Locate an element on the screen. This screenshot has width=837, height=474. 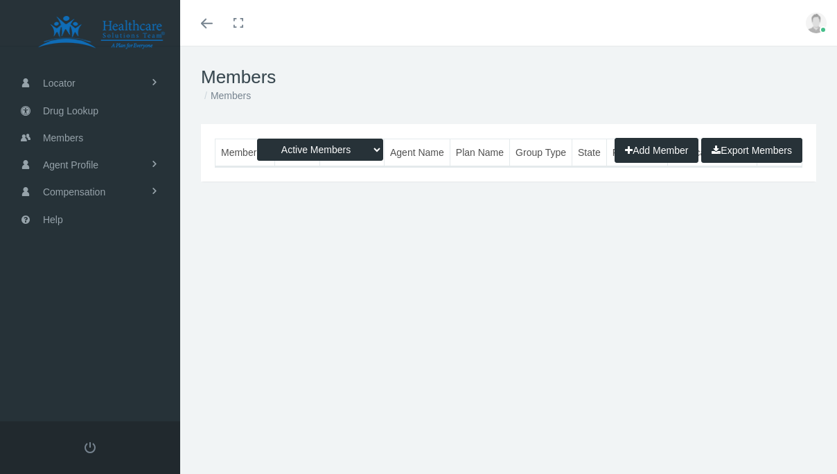
span: Compensation is located at coordinates (74, 192).